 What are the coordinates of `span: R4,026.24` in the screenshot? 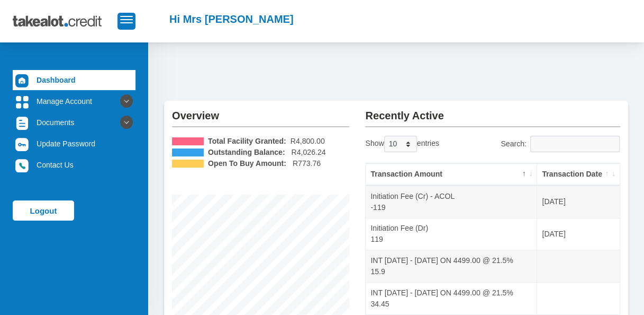 It's located at (308, 152).